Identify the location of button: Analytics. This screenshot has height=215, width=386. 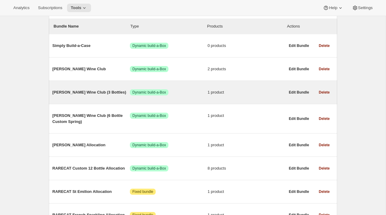
(21, 8).